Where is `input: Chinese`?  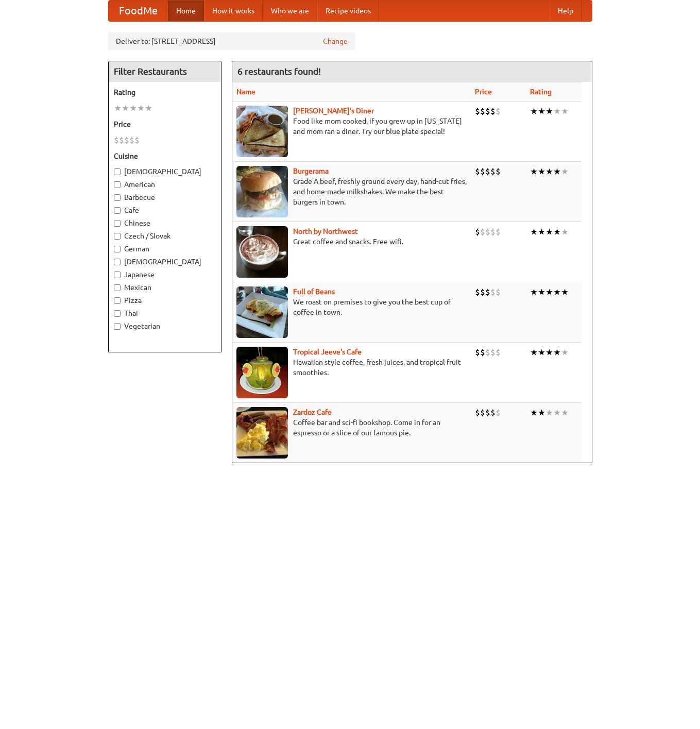
input: Chinese is located at coordinates (117, 223).